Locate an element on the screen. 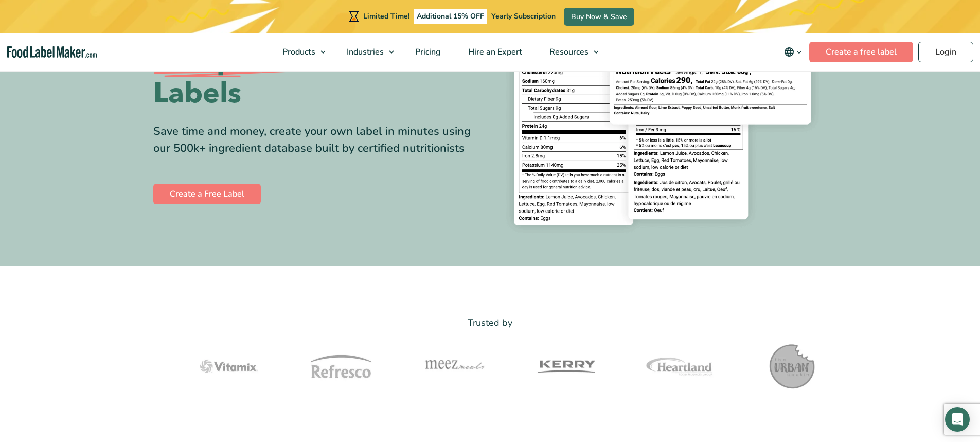  a: Products is located at coordinates (300, 52).